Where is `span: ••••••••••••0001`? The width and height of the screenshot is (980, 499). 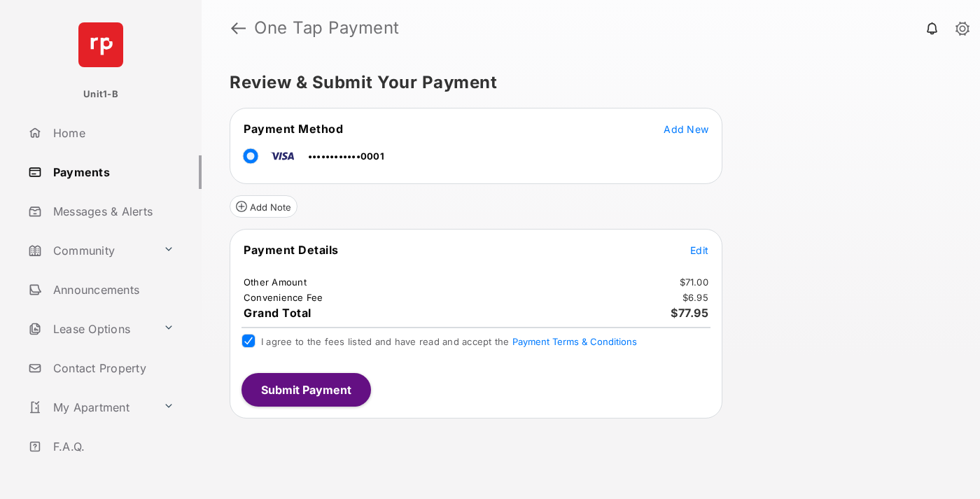
span: ••••••••••••0001 is located at coordinates (346, 156).